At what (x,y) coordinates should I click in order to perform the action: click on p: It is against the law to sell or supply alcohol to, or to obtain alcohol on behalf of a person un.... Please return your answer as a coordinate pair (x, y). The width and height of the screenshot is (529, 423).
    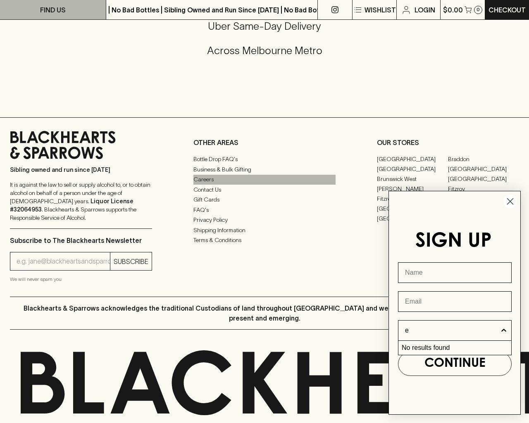
    Looking at the image, I should click on (81, 201).